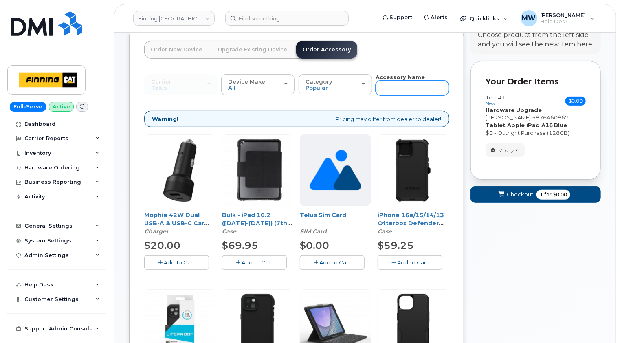  What do you see at coordinates (401, 18) in the screenshot?
I see `span: Support` at bounding box center [401, 18].